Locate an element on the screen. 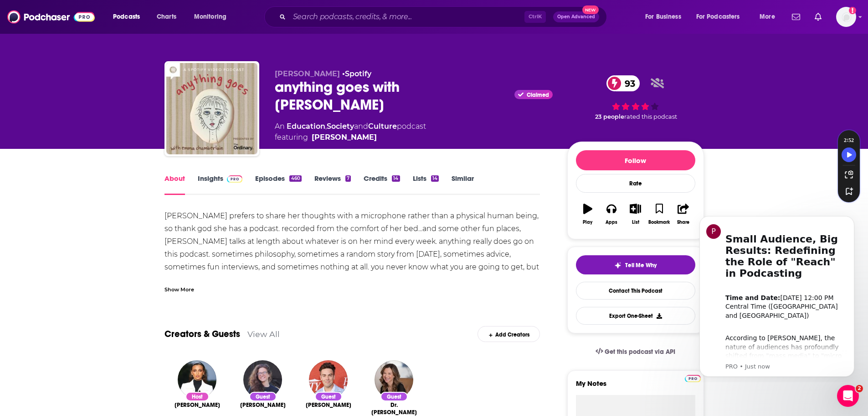  p: Message from PRO, sent Just now is located at coordinates (101, 159).